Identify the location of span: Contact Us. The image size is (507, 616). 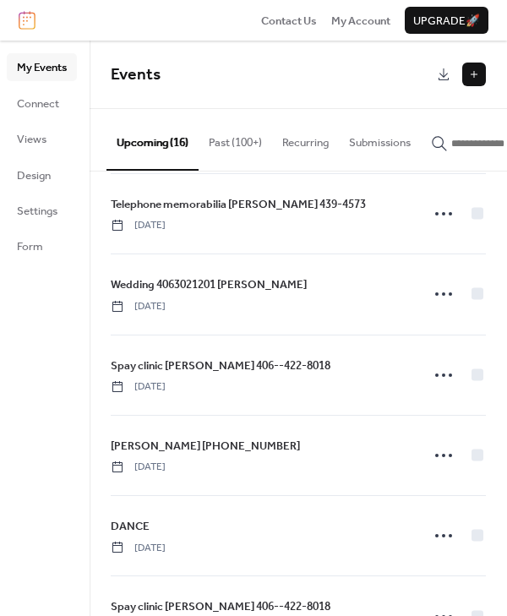
(289, 21).